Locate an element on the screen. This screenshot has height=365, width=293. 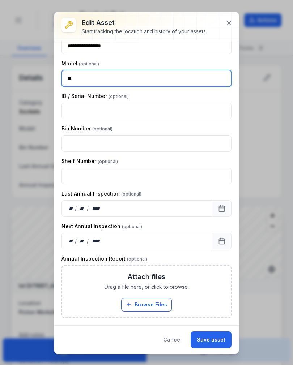
button: Browse Files is located at coordinates (146, 305).